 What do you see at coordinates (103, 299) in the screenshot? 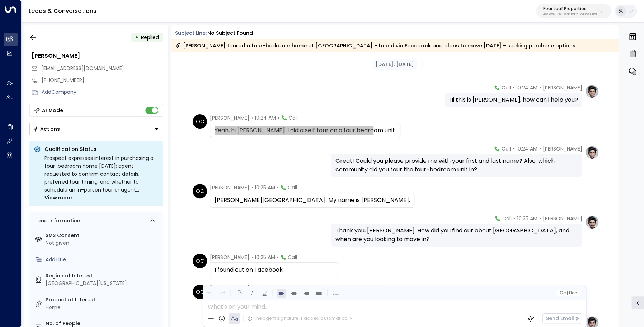
I see `label: Product of Interest` at bounding box center [103, 299].